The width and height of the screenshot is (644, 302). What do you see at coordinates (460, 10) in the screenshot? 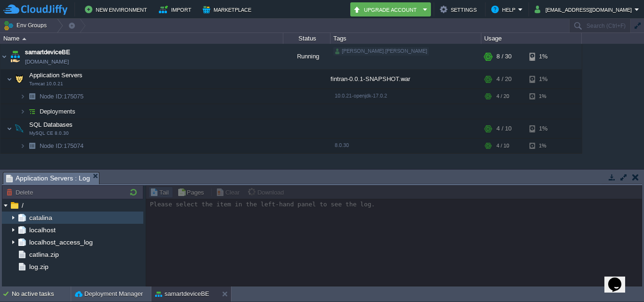
I see `button: Settings` at bounding box center [460, 10].